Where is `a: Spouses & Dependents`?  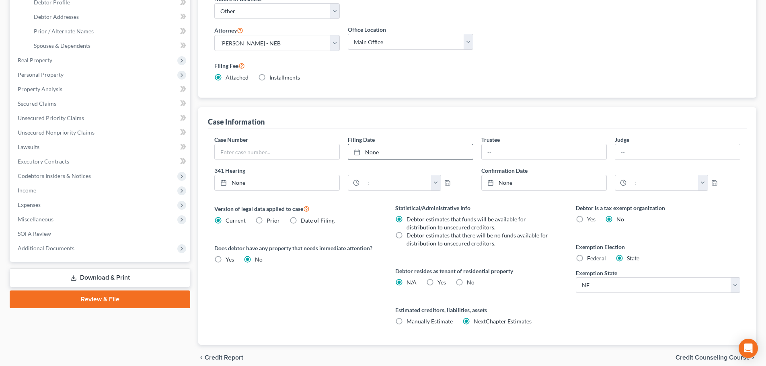
a: Spouses & Dependents is located at coordinates (109, 46).